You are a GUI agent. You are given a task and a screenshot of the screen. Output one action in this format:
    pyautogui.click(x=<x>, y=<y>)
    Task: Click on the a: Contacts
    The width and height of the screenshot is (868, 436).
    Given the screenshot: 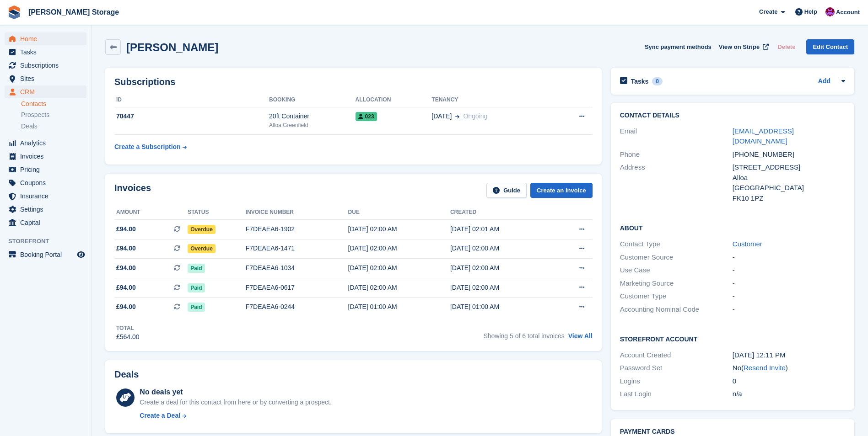 What is the action you would take?
    pyautogui.click(x=54, y=103)
    